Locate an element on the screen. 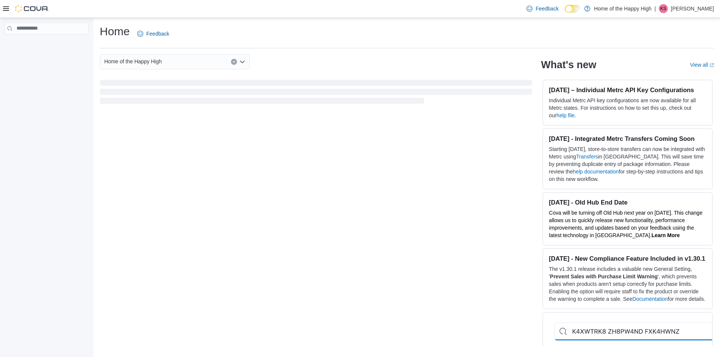  span: Loading is located at coordinates (316, 93).